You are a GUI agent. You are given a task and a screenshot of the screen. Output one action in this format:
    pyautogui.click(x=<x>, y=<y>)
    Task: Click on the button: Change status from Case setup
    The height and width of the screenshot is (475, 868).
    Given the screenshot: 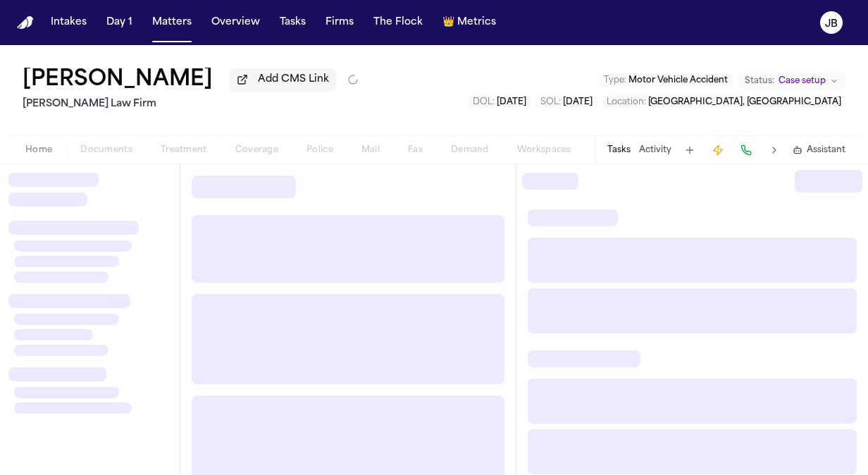 What is the action you would take?
    pyautogui.click(x=791, y=81)
    